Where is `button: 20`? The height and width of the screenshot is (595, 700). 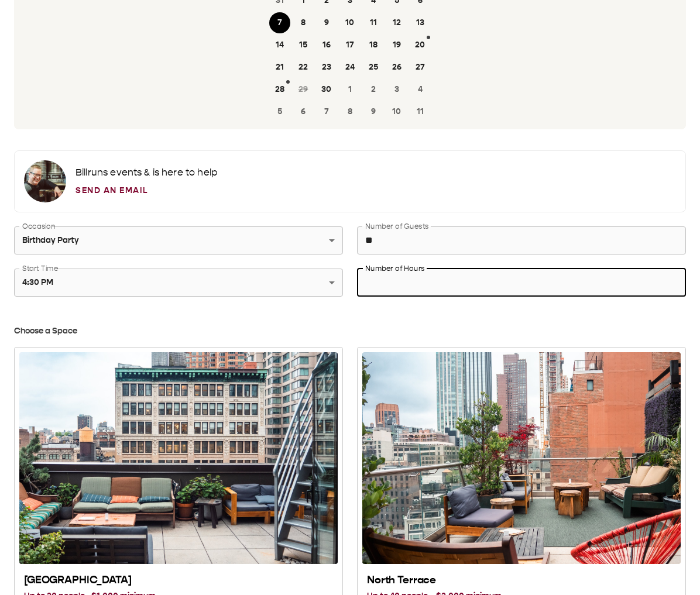 button: 20 is located at coordinates (420, 45).